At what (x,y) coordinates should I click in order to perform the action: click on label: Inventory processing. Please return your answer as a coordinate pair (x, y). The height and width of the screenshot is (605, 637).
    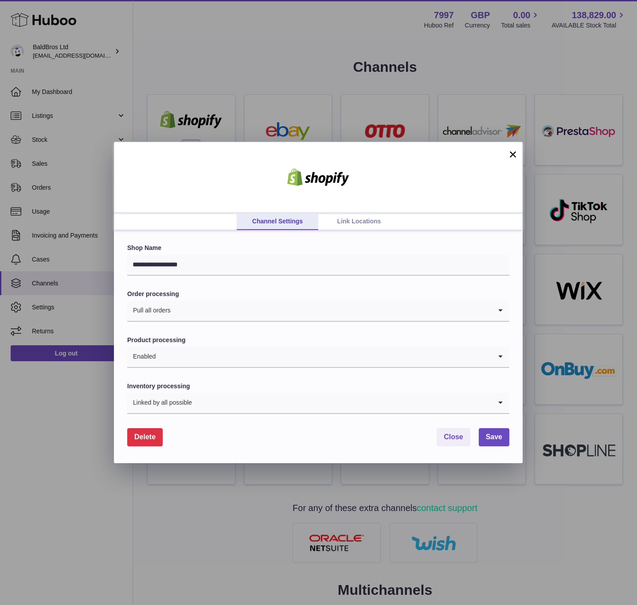
    Looking at the image, I should click on (318, 386).